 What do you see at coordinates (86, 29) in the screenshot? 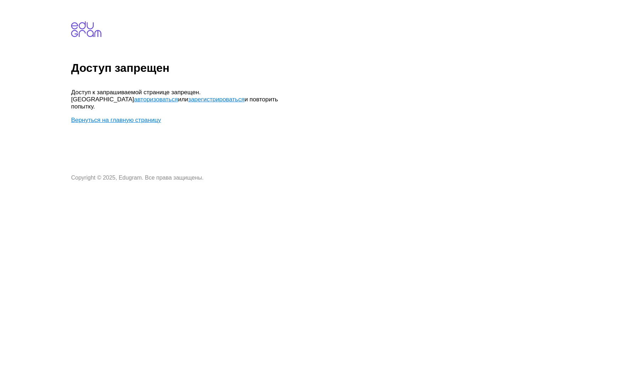
I see `img: edugram.com` at bounding box center [86, 29].